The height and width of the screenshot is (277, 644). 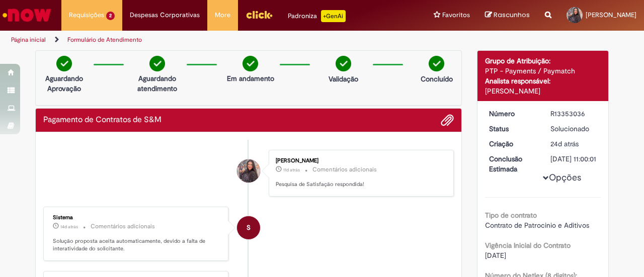 What do you see at coordinates (27, 15) in the screenshot?
I see `img: ServiceNow` at bounding box center [27, 15].